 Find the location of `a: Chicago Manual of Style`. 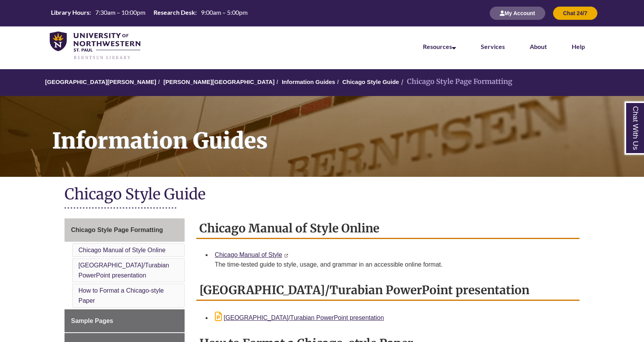

a: Chicago Manual of Style is located at coordinates (248, 255).